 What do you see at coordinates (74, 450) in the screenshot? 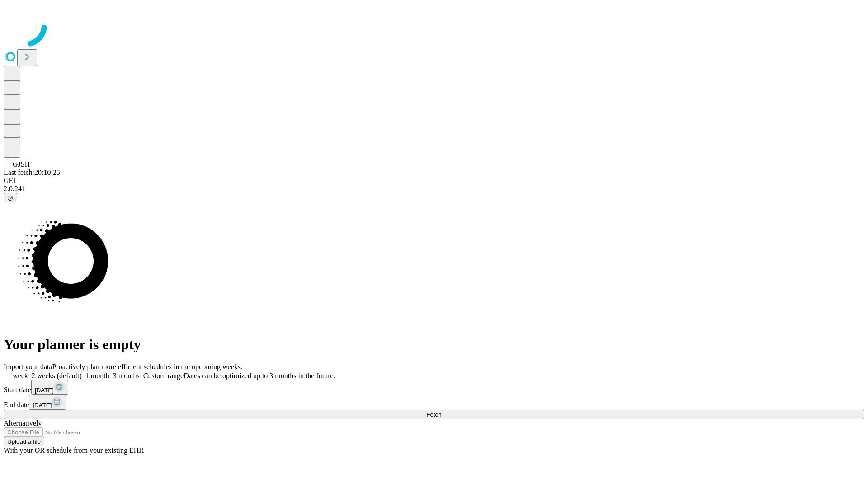
I see `span: With your OR schedule from your existing EHR` at bounding box center [74, 450].